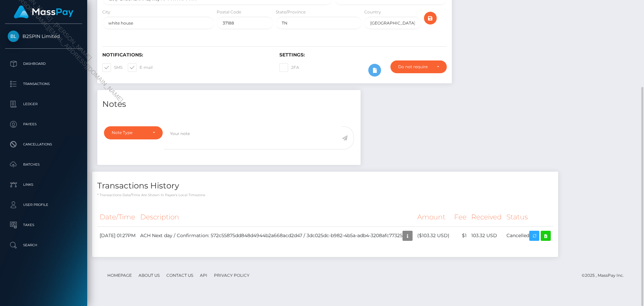 The image size is (644, 306). I want to click on p: Transactions, so click(43, 84).